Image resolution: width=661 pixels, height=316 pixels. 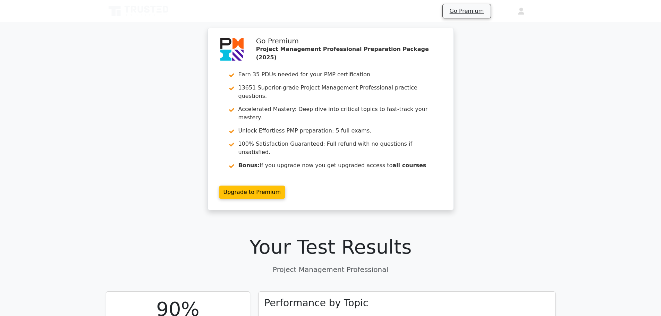 I want to click on a: Upgrade to Premium, so click(x=252, y=192).